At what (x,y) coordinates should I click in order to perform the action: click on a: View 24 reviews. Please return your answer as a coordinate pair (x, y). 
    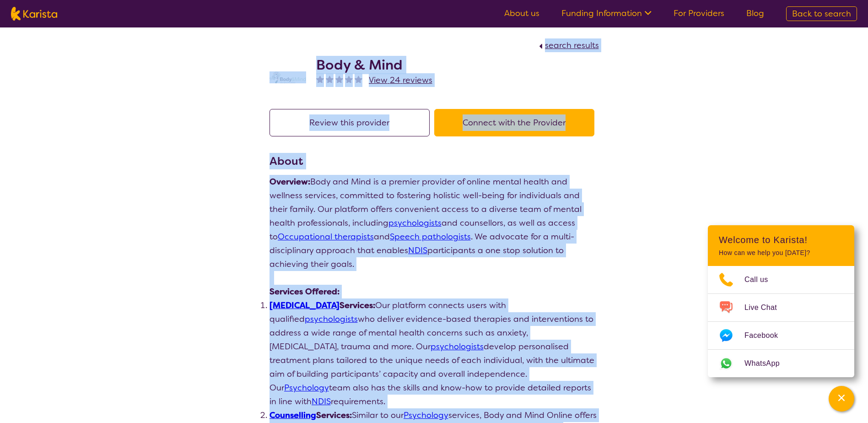
    Looking at the image, I should click on (400, 80).